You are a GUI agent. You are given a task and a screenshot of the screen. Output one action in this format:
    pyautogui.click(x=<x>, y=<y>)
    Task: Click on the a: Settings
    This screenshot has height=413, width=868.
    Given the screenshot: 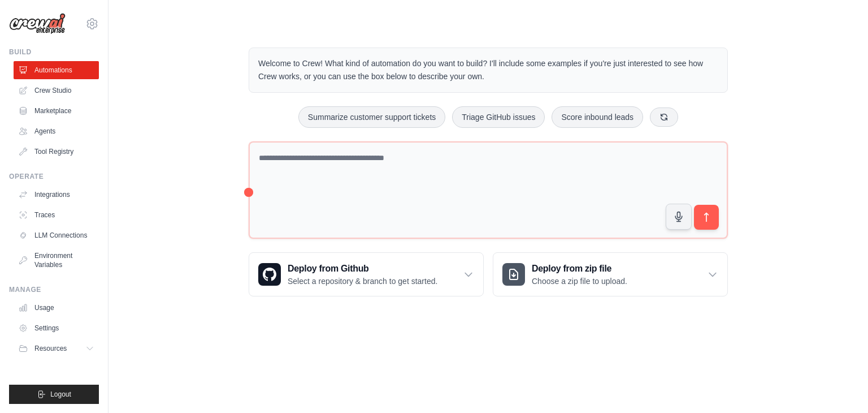 What is the action you would take?
    pyautogui.click(x=56, y=328)
    